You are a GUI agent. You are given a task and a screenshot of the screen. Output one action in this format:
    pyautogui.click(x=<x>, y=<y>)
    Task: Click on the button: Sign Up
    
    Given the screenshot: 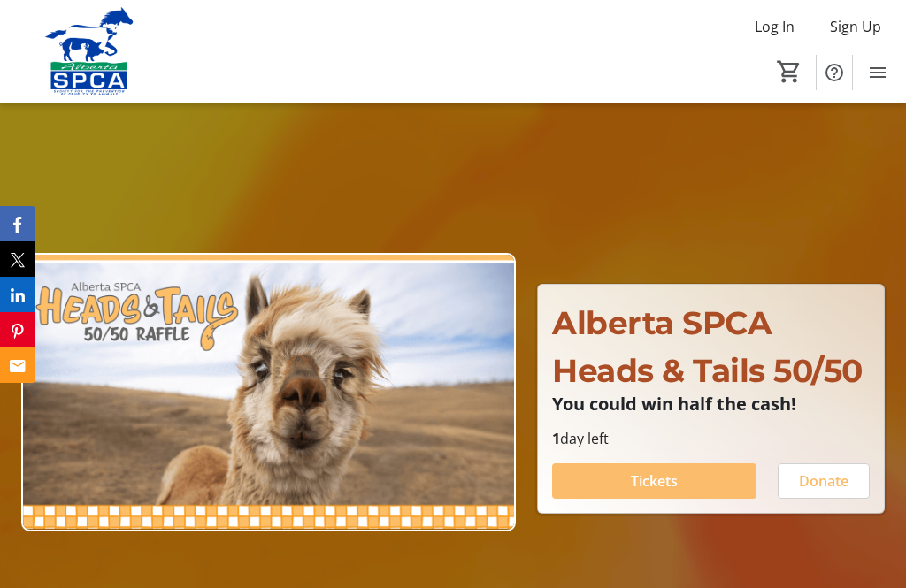 What is the action you would take?
    pyautogui.click(x=855, y=27)
    